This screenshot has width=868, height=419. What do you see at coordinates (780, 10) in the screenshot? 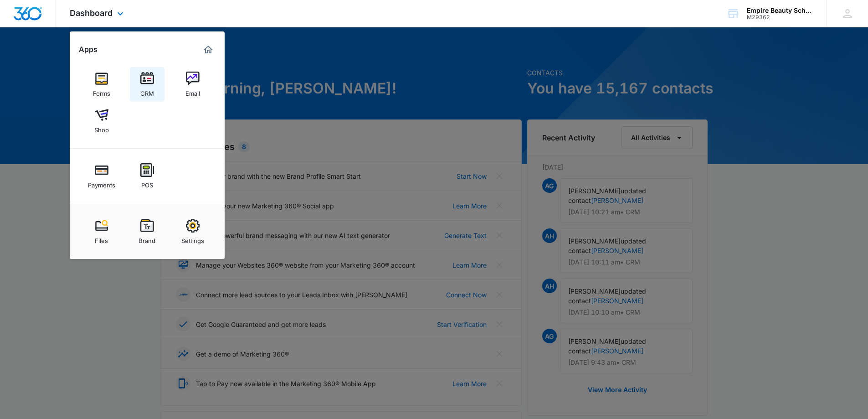
I see `div: account name` at bounding box center [780, 10].